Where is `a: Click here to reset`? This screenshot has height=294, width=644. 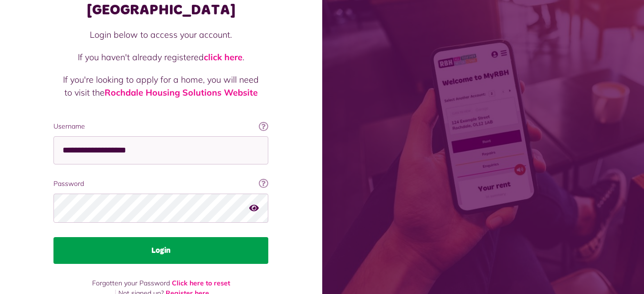
a: Click here to reset is located at coordinates (201, 283).